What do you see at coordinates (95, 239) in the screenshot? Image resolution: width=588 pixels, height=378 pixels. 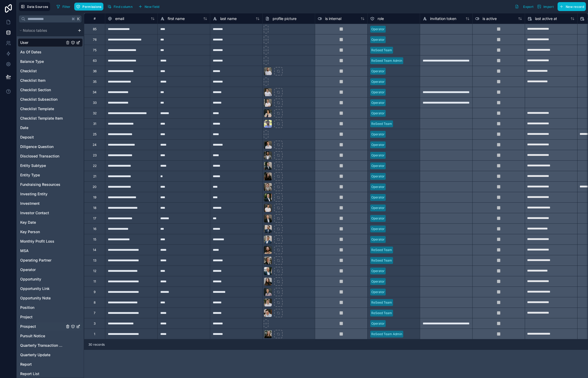 I see `div: 15` at bounding box center [95, 239].